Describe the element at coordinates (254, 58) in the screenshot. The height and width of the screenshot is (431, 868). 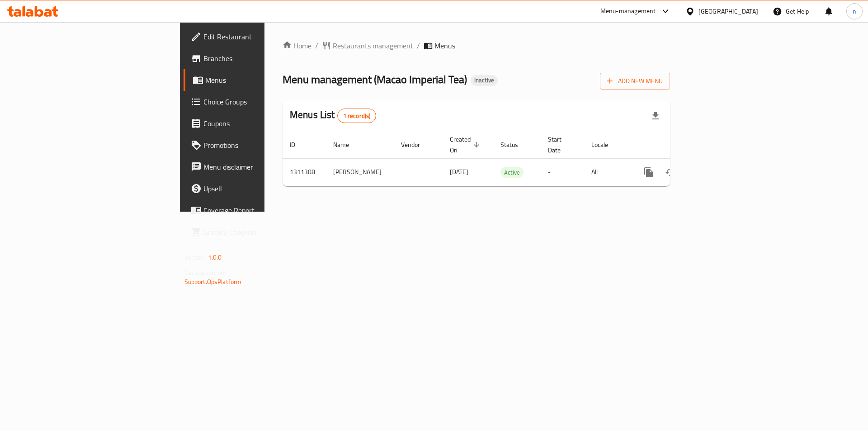
I see `a: Branches` at that location.